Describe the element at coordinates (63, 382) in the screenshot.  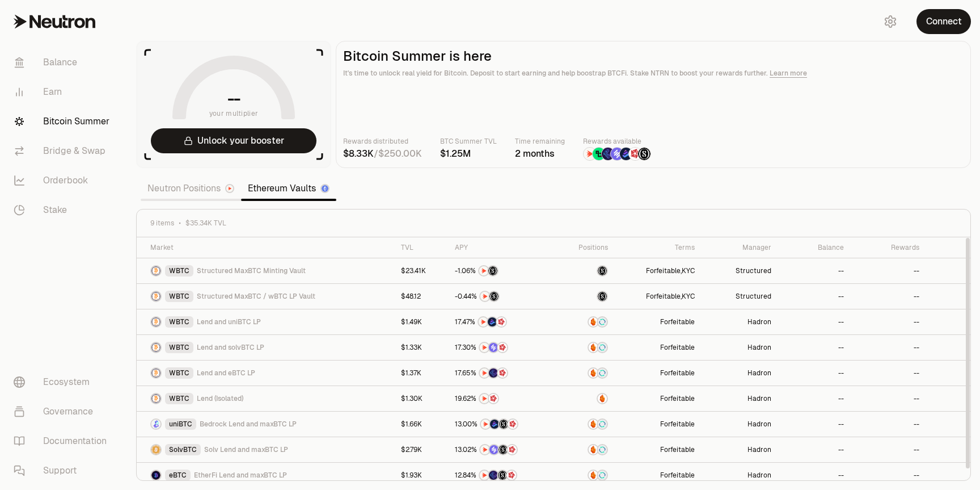
I see `a: Ecosystem` at that location.